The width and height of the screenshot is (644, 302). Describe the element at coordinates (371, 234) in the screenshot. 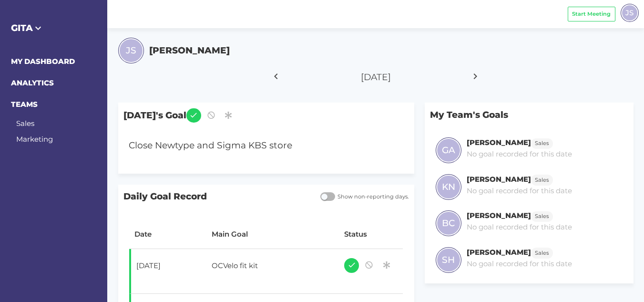

I see `div: Status` at that location.